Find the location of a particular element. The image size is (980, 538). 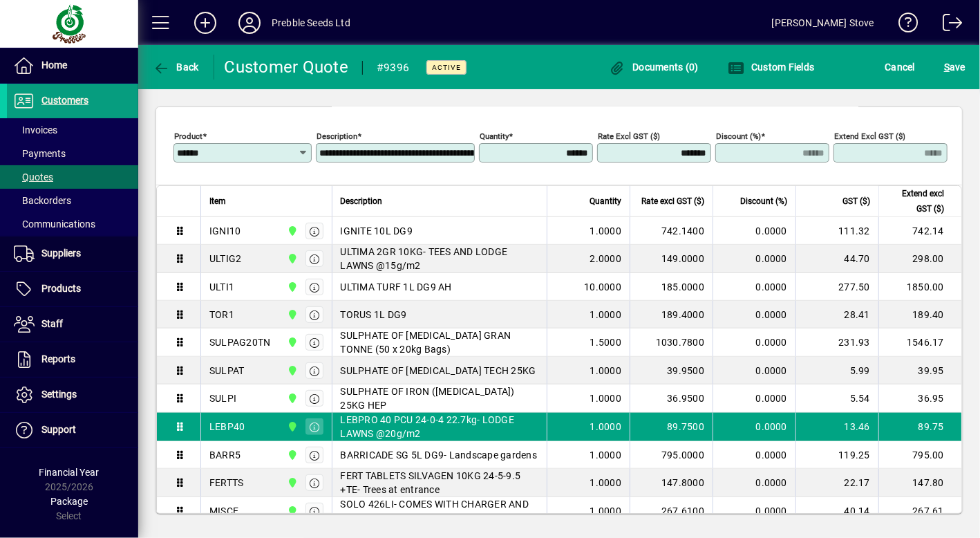

div: 742.1400 is located at coordinates (671, 231).